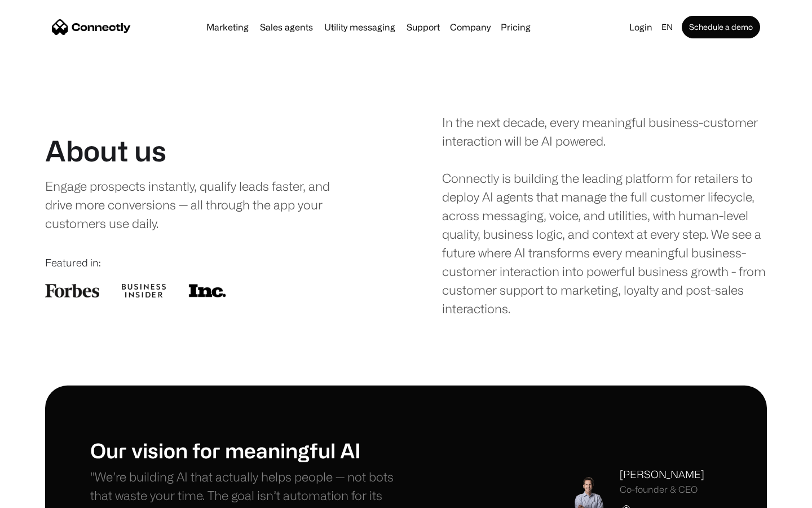 The image size is (812, 508). Describe the element at coordinates (227, 27) in the screenshot. I see `a: Marketing` at that location.